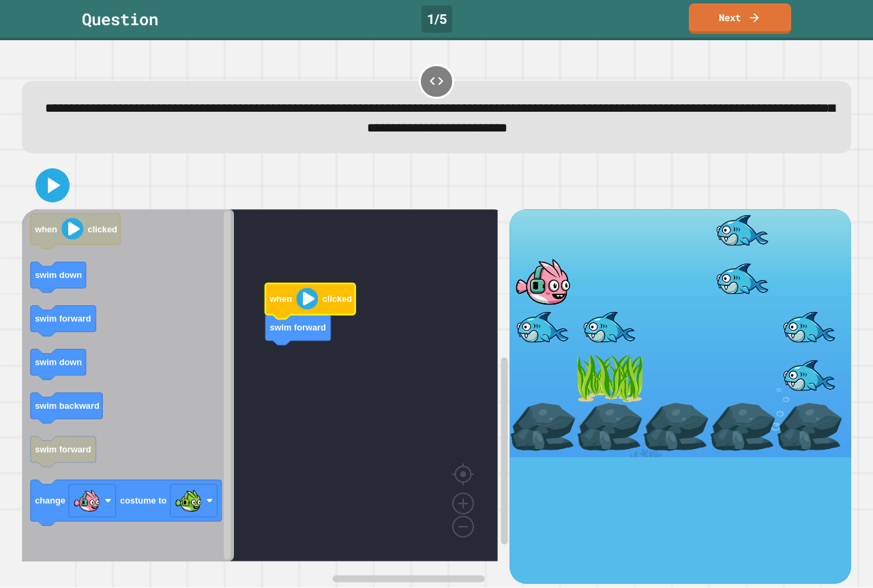 The image size is (873, 588). I want to click on div: 1 / 5, so click(436, 19).